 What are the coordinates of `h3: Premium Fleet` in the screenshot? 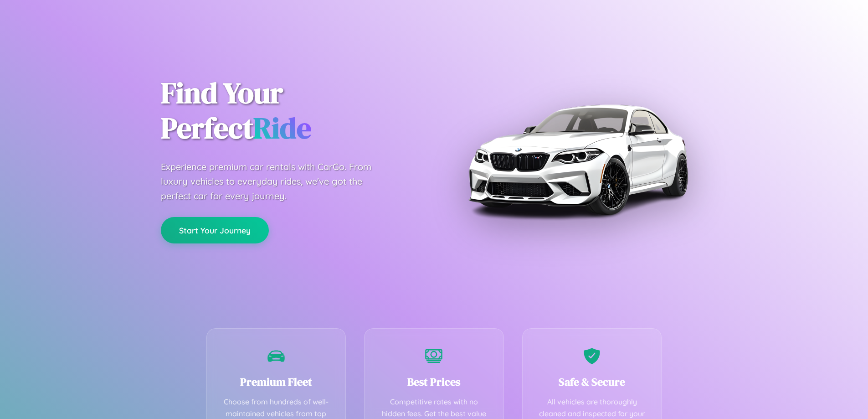 It's located at (276, 382).